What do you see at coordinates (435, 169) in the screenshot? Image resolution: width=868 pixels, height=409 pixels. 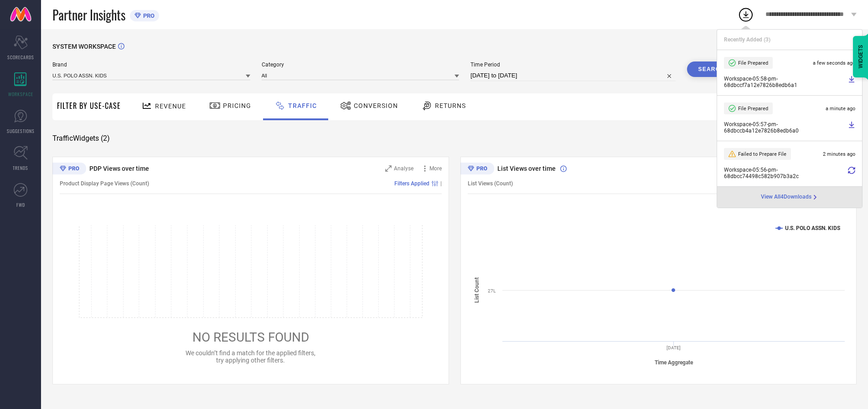 I see `span: More` at bounding box center [435, 169].